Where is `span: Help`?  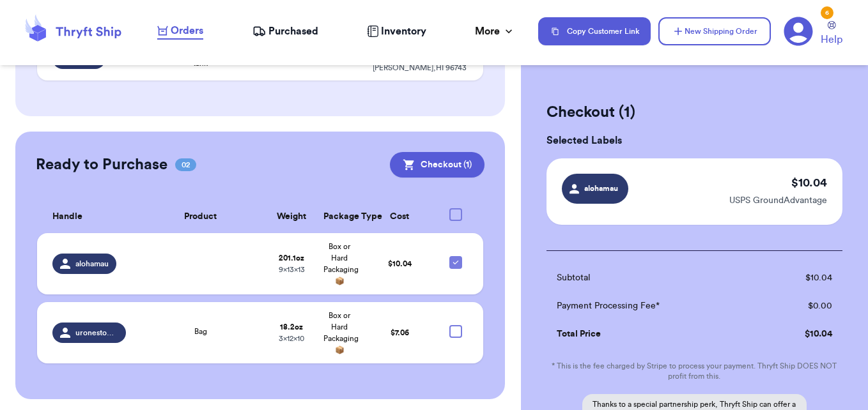
span: Help is located at coordinates (831, 40).